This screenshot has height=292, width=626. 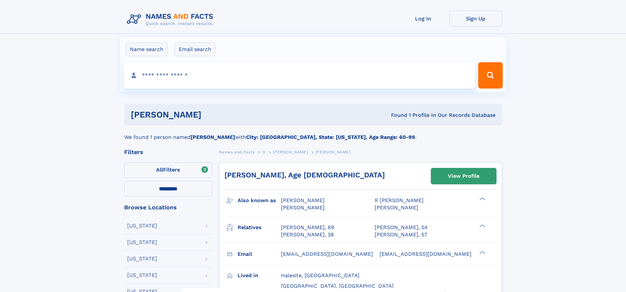 What do you see at coordinates (172, 19) in the screenshot?
I see `img: Logo Names and Facts` at bounding box center [172, 19].